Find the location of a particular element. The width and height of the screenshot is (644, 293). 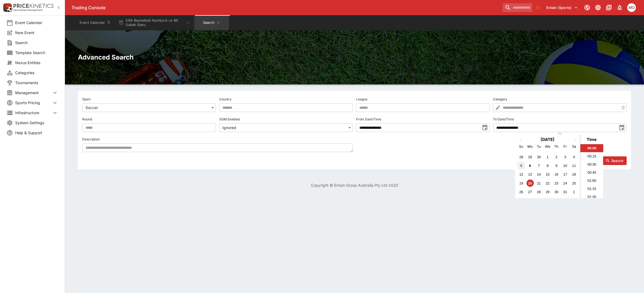

button: Notifications is located at coordinates (620, 7).